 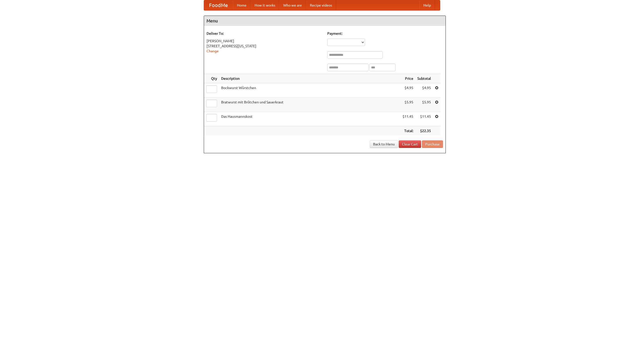 What do you see at coordinates (265, 5) in the screenshot?
I see `a: How it works` at bounding box center [265, 5].